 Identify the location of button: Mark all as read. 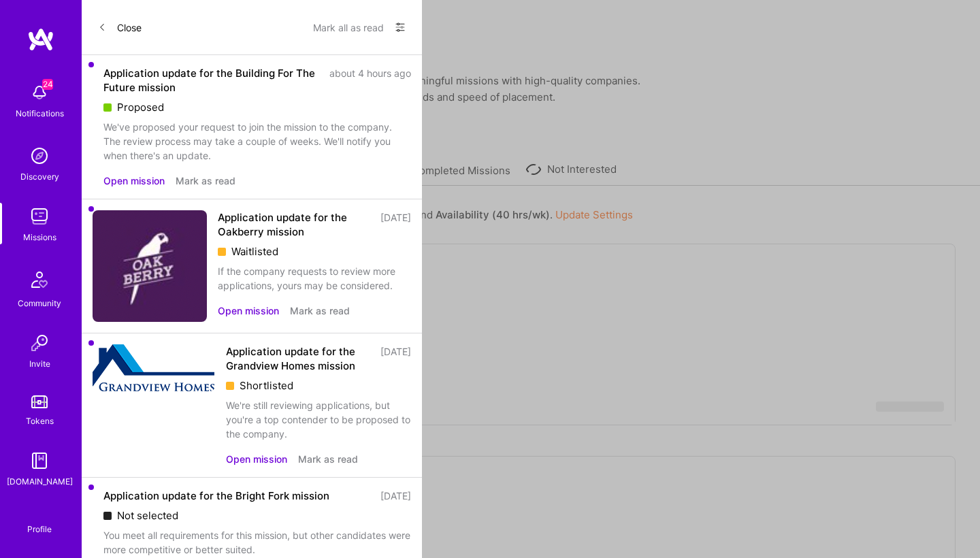
(348, 27).